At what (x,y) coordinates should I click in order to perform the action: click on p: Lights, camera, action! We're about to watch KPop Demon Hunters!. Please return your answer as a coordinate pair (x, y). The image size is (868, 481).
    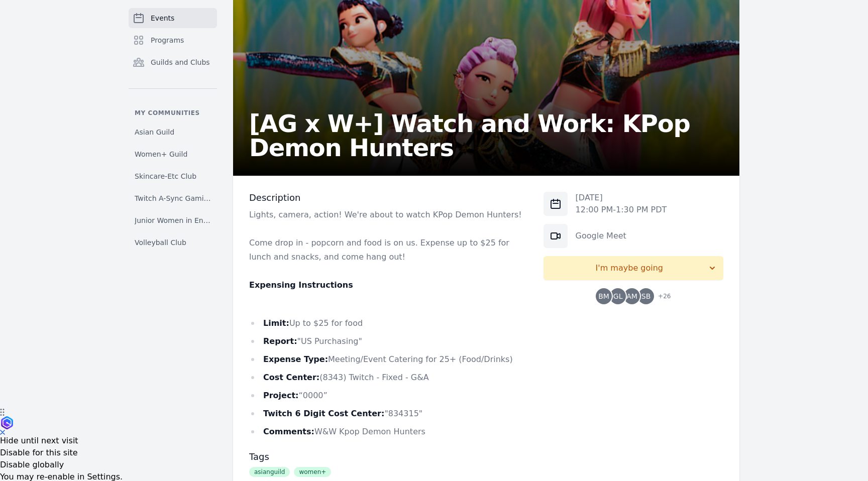
    Looking at the image, I should click on (388, 215).